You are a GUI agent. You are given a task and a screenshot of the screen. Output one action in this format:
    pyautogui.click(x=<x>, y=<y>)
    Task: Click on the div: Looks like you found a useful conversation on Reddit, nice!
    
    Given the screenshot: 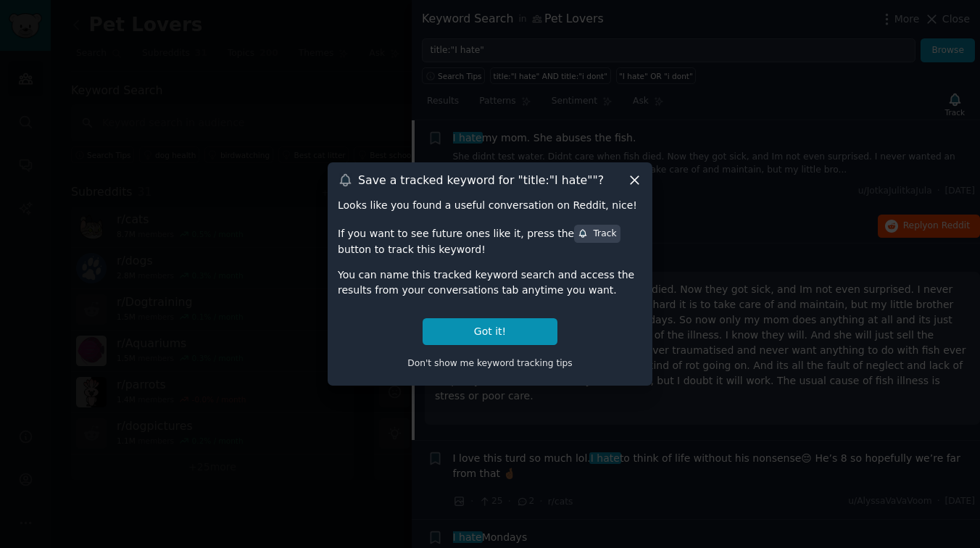 What is the action you would take?
    pyautogui.click(x=490, y=205)
    